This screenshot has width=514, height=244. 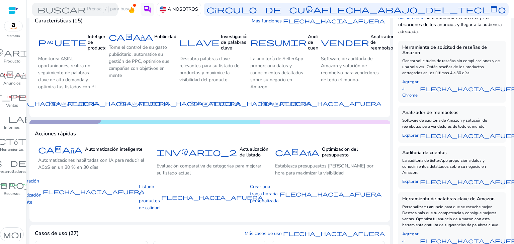 What do you see at coordinates (149, 198) in the screenshot?
I see `font: Listado de productos de calidad` at bounding box center [149, 198].